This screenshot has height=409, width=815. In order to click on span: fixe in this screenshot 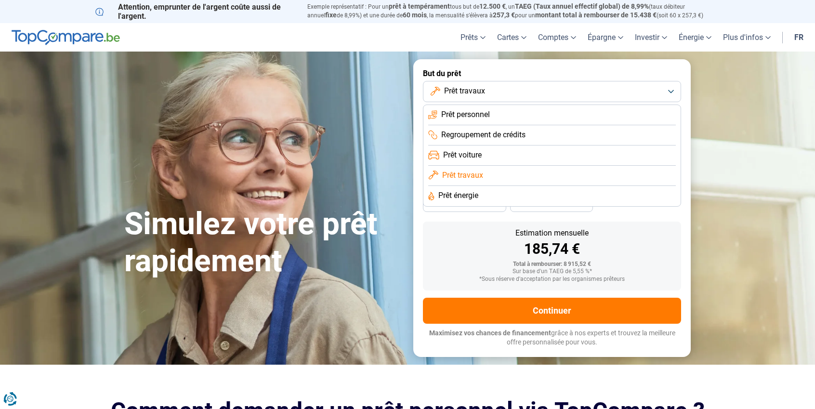, I will do `click(331, 15)`.